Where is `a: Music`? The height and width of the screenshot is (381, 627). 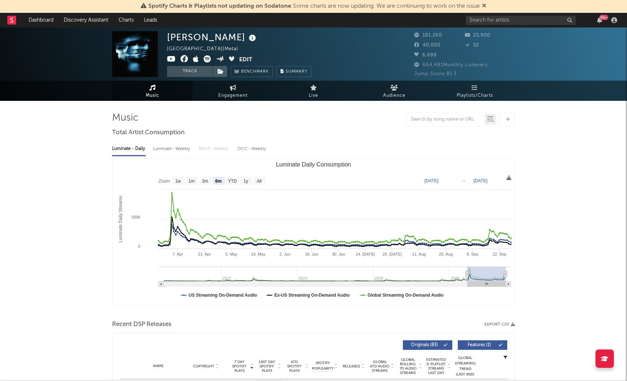
a: Music is located at coordinates (152, 91).